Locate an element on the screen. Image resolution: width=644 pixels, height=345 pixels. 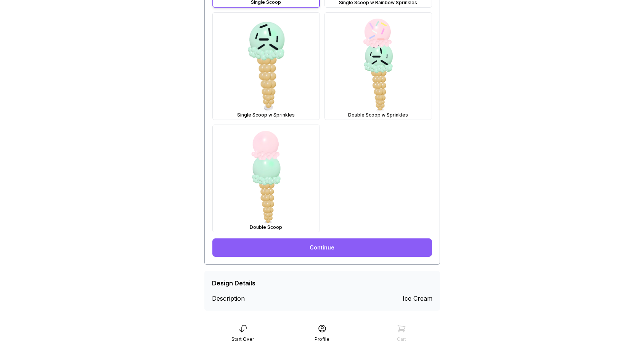
div: Double Scoop is located at coordinates (266, 227).